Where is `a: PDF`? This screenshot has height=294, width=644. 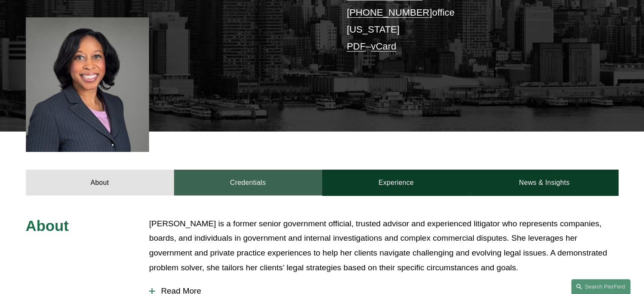
a: PDF is located at coordinates (356, 46).